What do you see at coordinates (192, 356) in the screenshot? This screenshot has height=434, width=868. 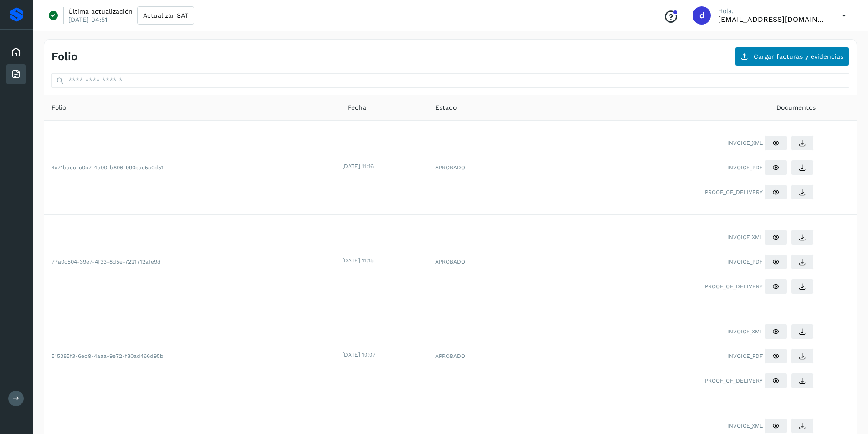 I see `td: 515385f3-6ed9-4aaa-9e72-f80ad466d95b` at bounding box center [192, 356].